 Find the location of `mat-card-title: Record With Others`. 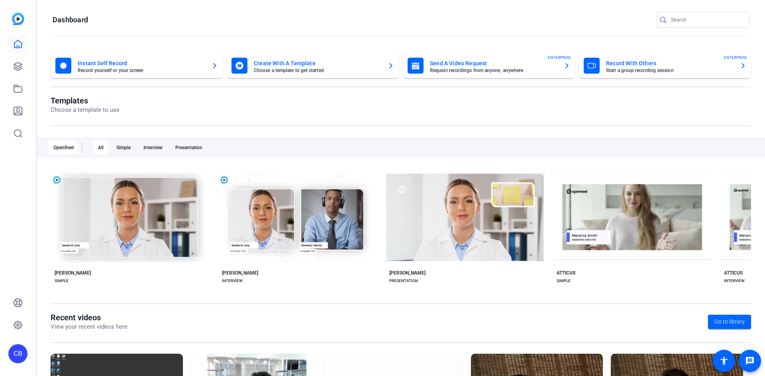

mat-card-title: Record With Others is located at coordinates (669, 63).